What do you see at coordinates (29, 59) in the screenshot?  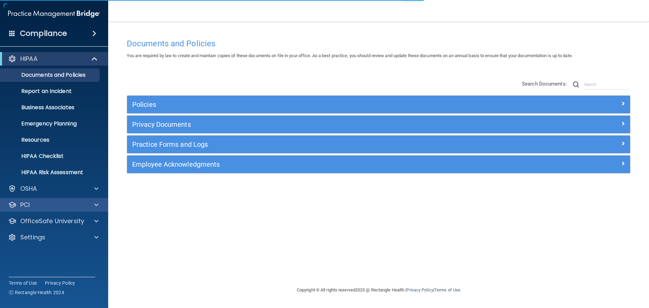 I see `p: HIPAA` at bounding box center [29, 59].